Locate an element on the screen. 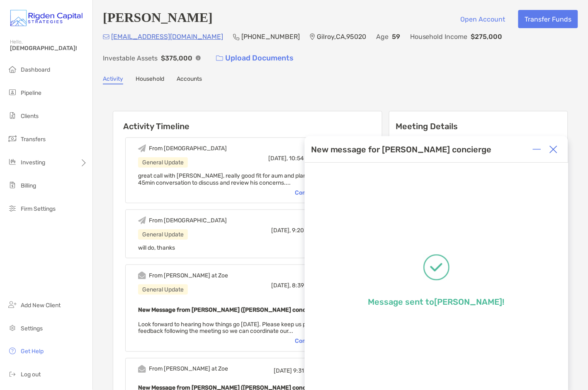  img: Phone Icon is located at coordinates (236, 37).